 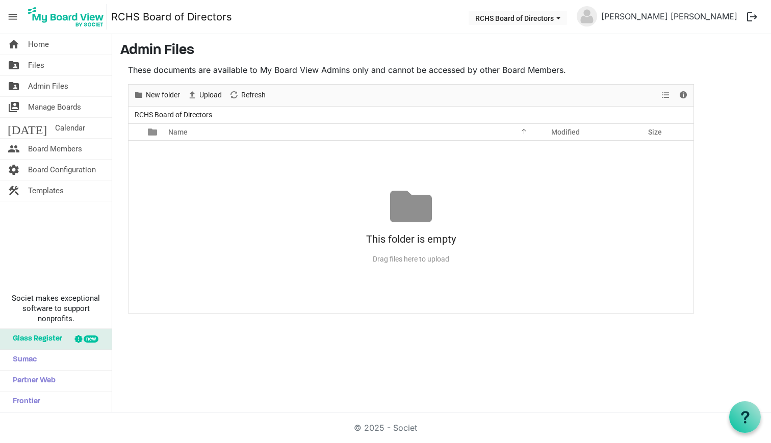 I want to click on span: construction, so click(x=14, y=191).